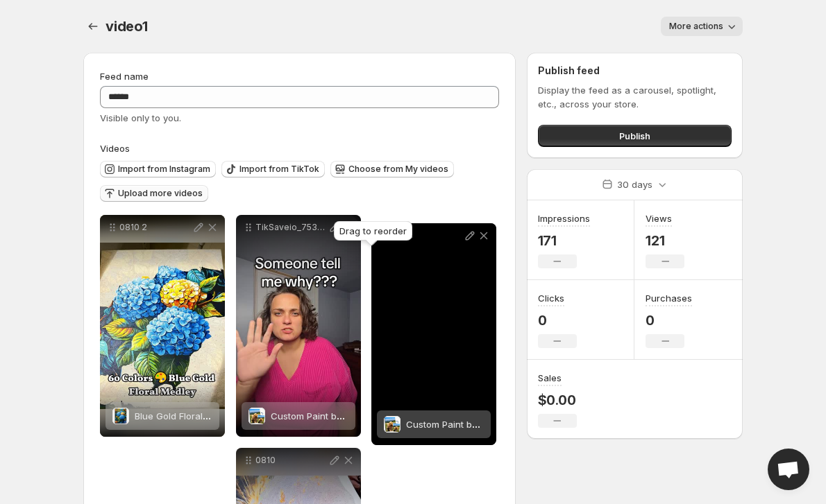  What do you see at coordinates (696, 27) in the screenshot?
I see `span: More actions` at bounding box center [696, 27].